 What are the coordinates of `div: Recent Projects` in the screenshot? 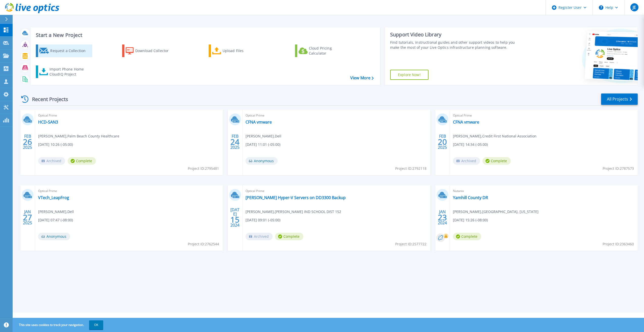 It's located at (47, 99).